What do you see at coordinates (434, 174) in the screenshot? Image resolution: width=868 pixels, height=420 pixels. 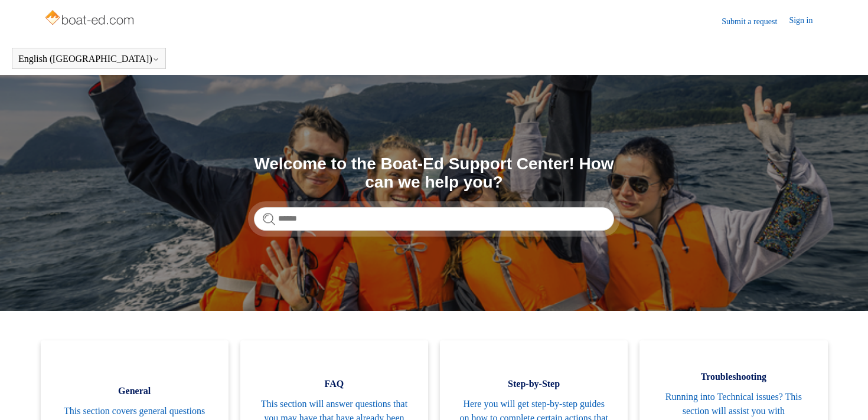 I see `h1: Welcome to the Boat-Ed Support Center! How can we help you?` at bounding box center [434, 174].